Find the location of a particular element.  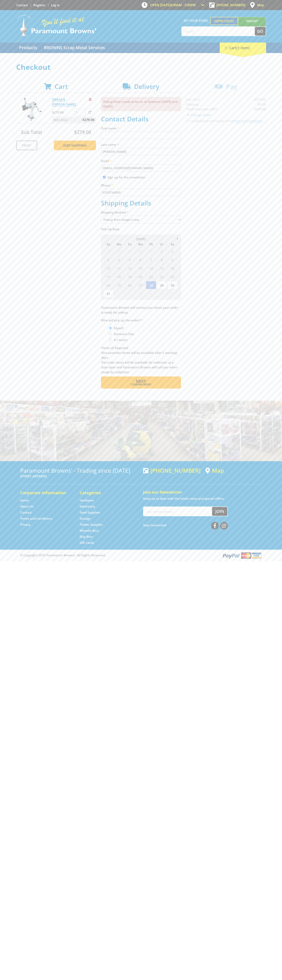

span: 9 is located at coordinates (172, 260).